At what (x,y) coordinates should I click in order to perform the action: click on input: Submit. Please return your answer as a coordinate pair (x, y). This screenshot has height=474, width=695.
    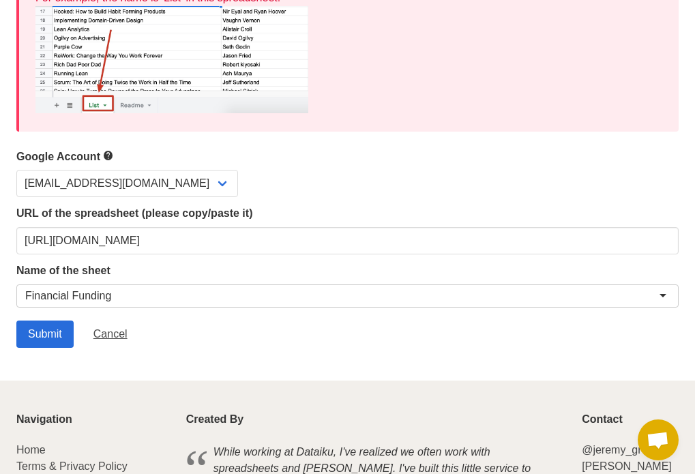
    Looking at the image, I should click on (45, 334).